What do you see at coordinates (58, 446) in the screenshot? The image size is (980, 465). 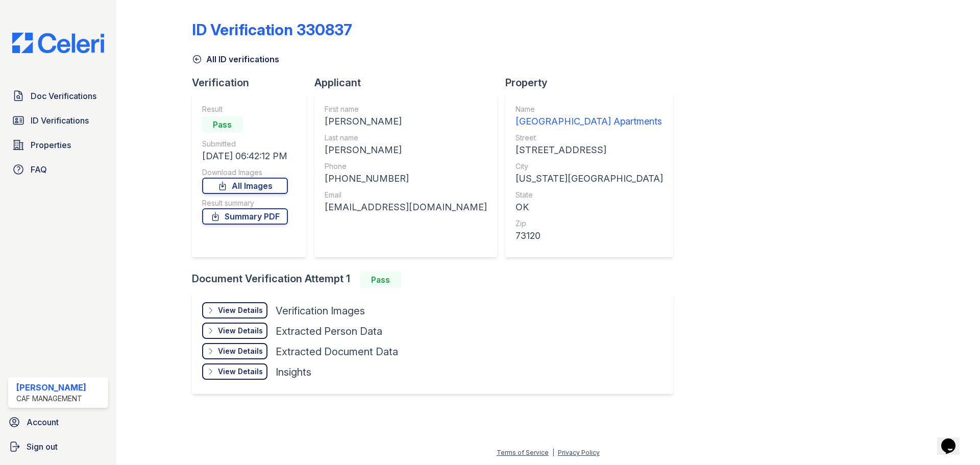 I see `button: Sign out` at bounding box center [58, 446].